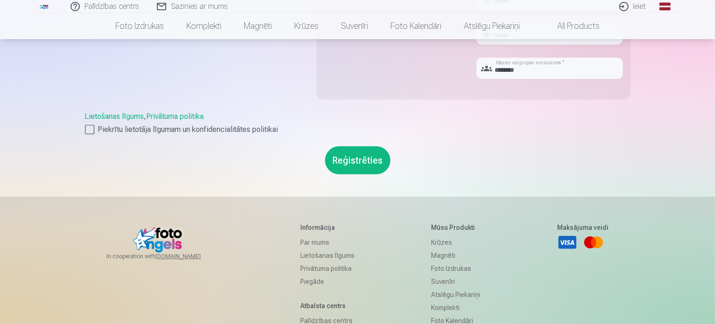 The height and width of the screenshot is (324, 715). What do you see at coordinates (327, 306) in the screenshot?
I see `h5: Atbalsta centrs` at bounding box center [327, 306].